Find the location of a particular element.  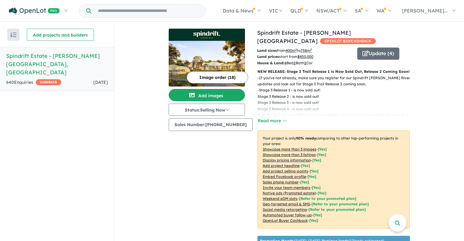

u: Native ads (Promoted estate) is located at coordinates (289, 193).